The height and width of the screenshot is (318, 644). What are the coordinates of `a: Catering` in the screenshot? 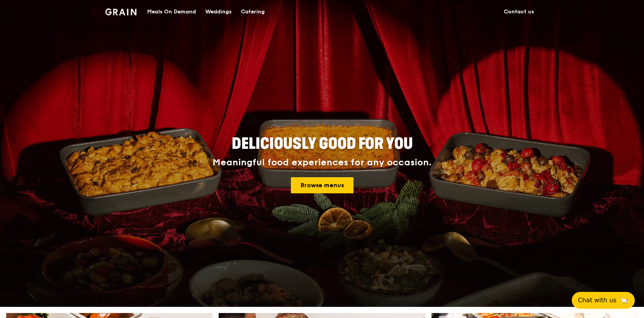 It's located at (253, 12).